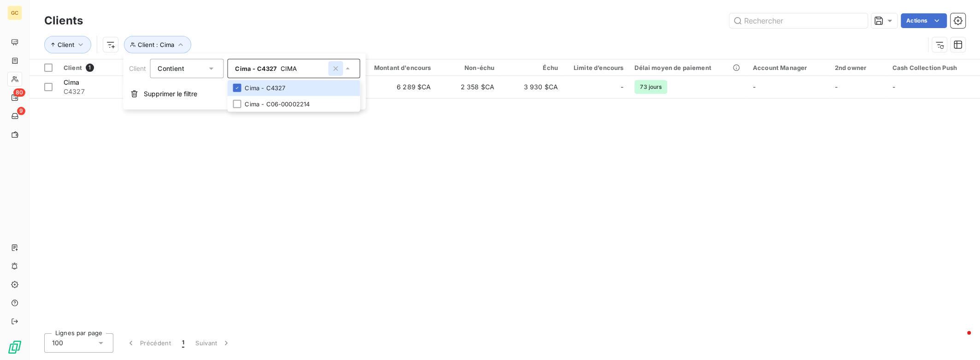 The height and width of the screenshot is (360, 980). Describe the element at coordinates (532, 68) in the screenshot. I see `div: Échu` at that location.